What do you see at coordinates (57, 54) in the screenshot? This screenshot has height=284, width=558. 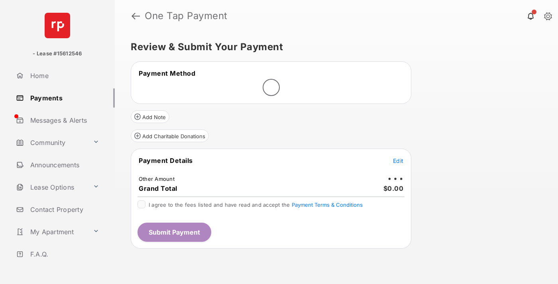 I see `p: - Lease #15612546` at bounding box center [57, 54].